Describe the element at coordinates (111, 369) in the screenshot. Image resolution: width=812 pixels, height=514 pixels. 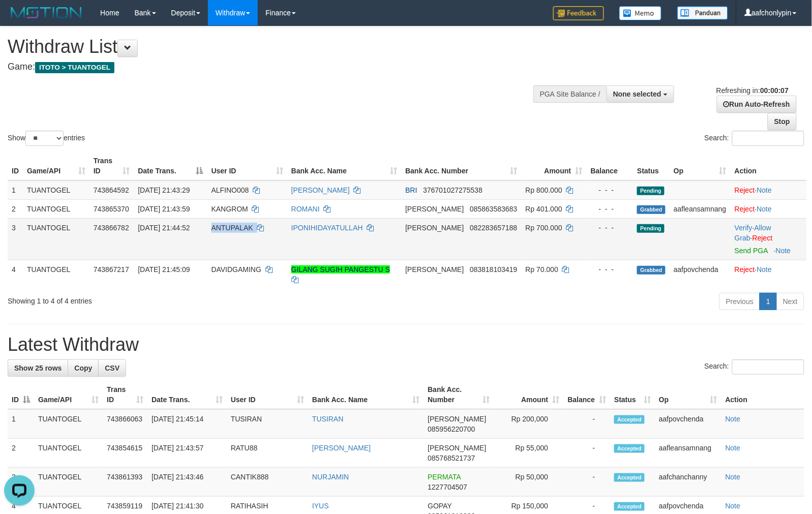
I see `span: CSV` at that location.